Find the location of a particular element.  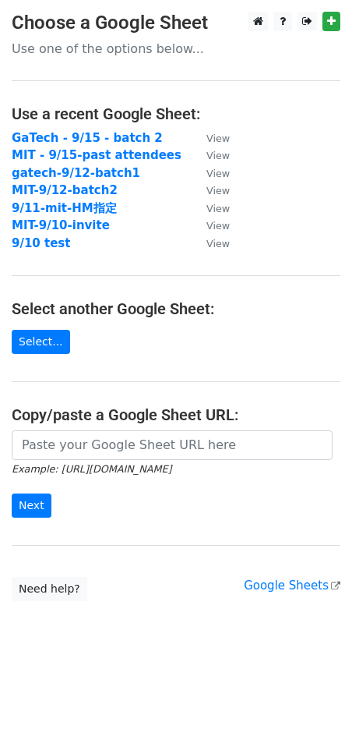

input: Next is located at coordinates (31, 505).